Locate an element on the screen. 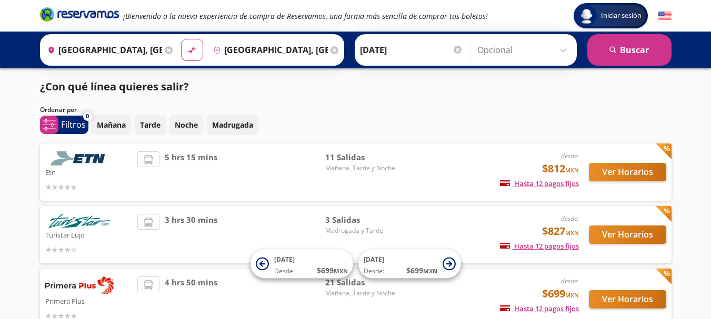 The height and width of the screenshot is (319, 711). button: Tarde is located at coordinates (150, 125).